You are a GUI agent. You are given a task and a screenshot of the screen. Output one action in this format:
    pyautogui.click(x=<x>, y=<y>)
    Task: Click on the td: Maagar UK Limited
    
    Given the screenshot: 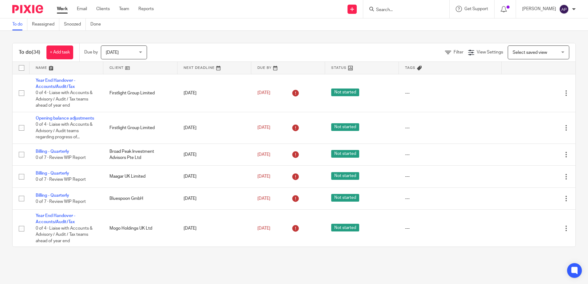 What is the action you would take?
    pyautogui.click(x=140, y=177)
    